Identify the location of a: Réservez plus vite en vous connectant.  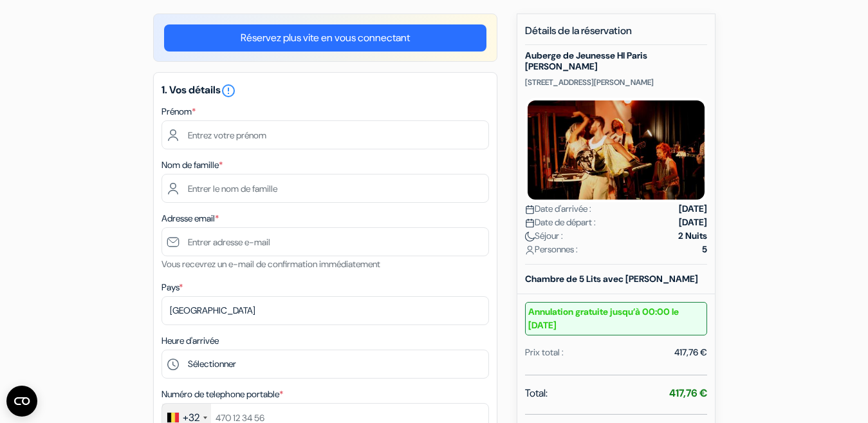
(325, 38).